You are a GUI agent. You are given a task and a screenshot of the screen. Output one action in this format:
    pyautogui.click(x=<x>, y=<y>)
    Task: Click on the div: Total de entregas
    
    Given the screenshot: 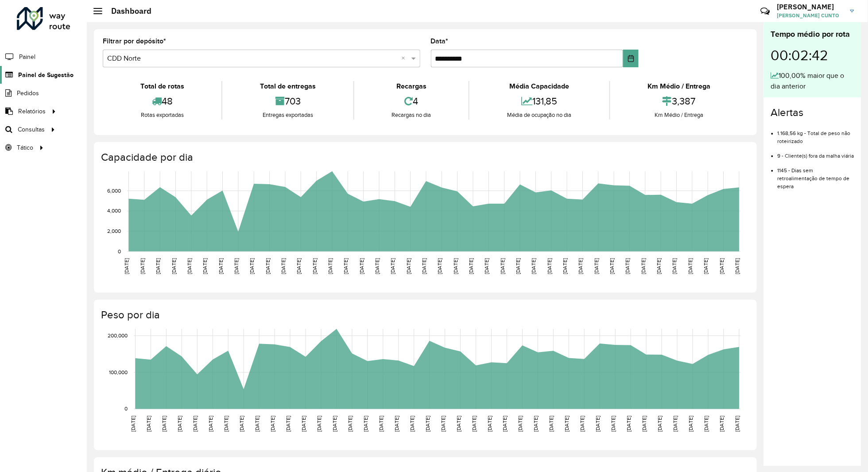 What is the action you would take?
    pyautogui.click(x=287, y=86)
    